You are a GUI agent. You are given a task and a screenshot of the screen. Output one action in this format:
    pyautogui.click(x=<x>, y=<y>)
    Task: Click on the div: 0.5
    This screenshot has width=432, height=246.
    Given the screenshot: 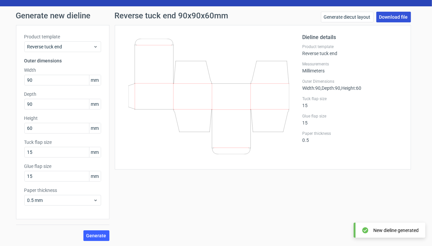 What is the action you would take?
    pyautogui.click(x=352, y=137)
    